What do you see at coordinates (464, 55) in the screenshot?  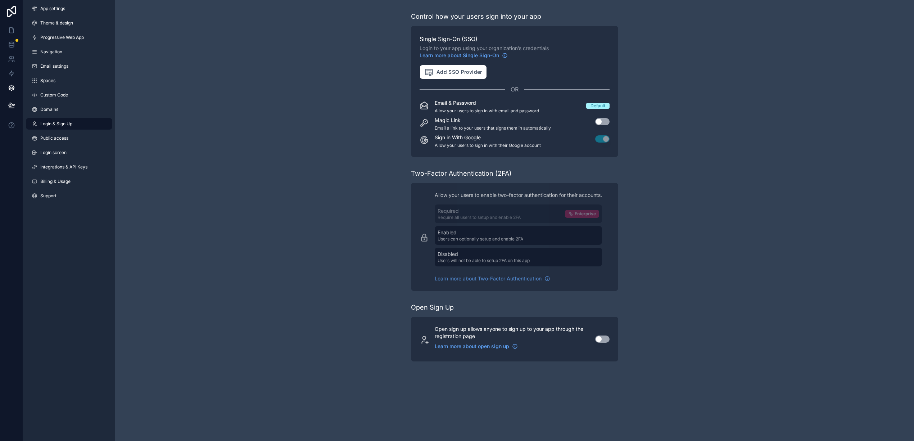 I see `a: Learn more about Single Sign-On` at bounding box center [464, 55].